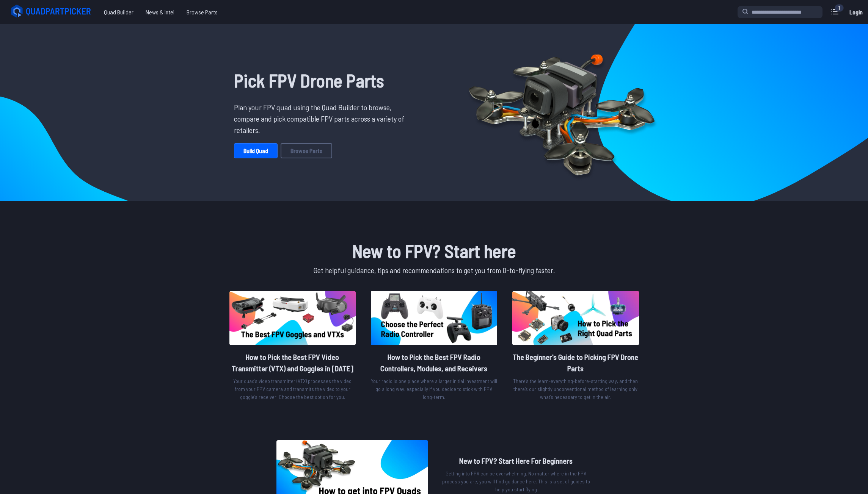 Image resolution: width=868 pixels, height=494 pixels. I want to click on a: Build Quad, so click(256, 151).